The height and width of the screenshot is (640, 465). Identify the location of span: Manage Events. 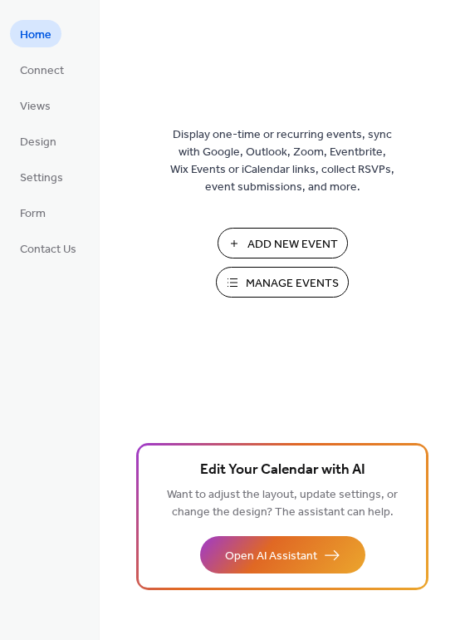
(292, 283).